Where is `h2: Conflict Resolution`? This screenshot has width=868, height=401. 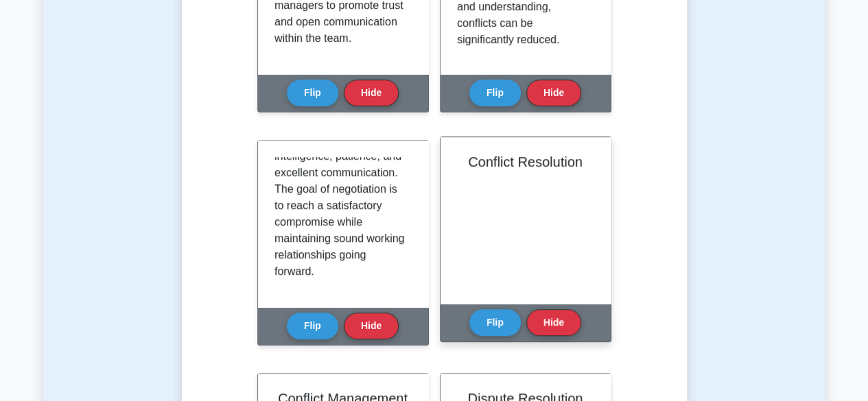 h2: Conflict Resolution is located at coordinates (526, 162).